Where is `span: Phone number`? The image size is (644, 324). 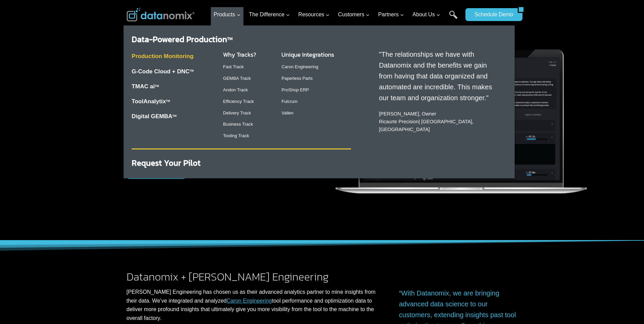 span: Phone number is located at coordinates (168, 32).